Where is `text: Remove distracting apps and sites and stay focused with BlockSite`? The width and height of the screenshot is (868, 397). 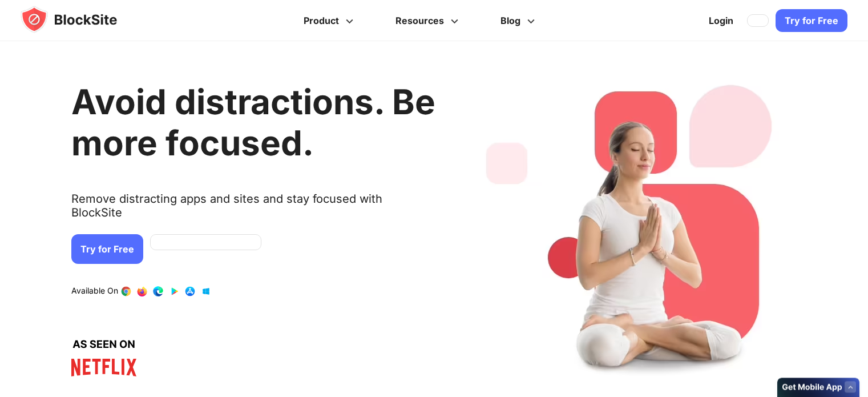 text: Remove distracting apps and sites and stay focused with BlockSite is located at coordinates (254, 210).